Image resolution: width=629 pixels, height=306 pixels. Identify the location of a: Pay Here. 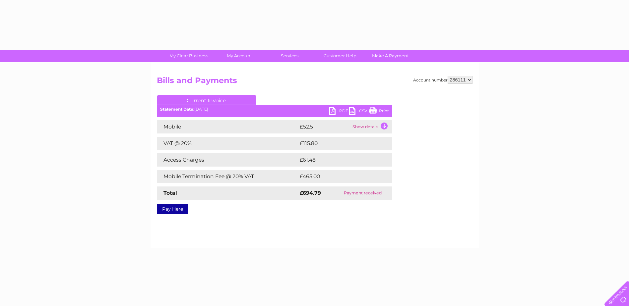
(172, 209).